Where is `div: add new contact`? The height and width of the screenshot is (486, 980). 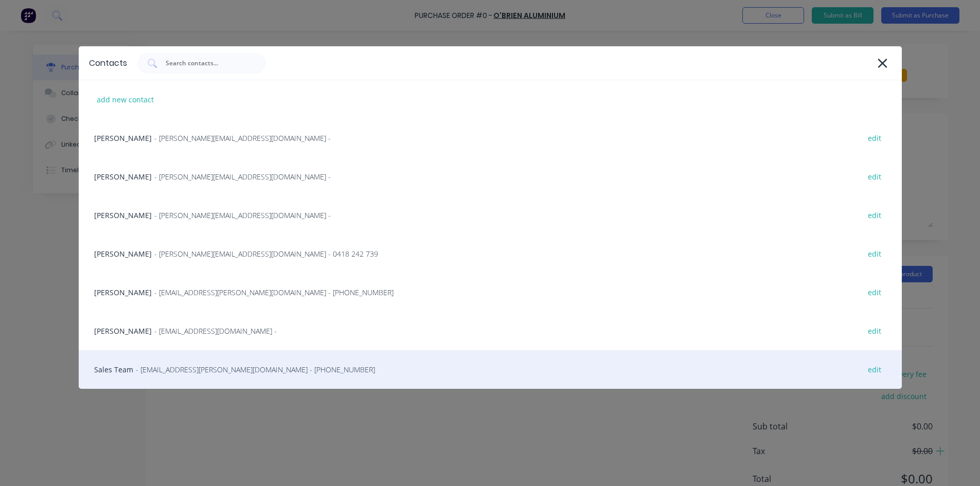
div: add new contact is located at coordinates (125, 100).